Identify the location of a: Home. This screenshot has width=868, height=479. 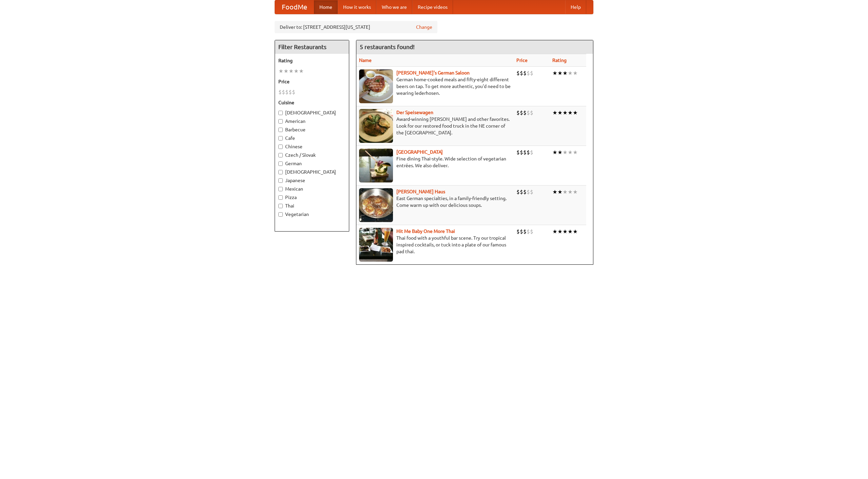
(326, 7).